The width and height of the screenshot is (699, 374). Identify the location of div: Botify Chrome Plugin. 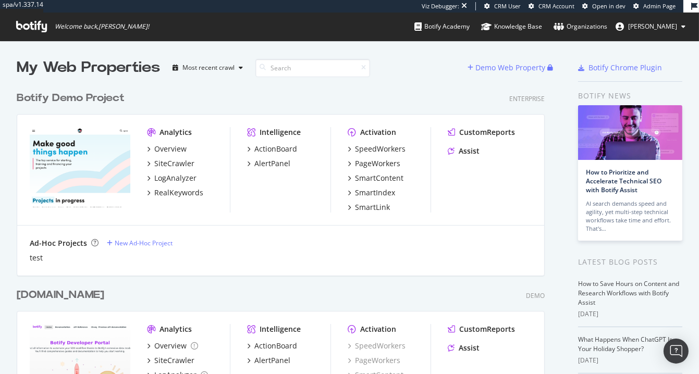
(625, 68).